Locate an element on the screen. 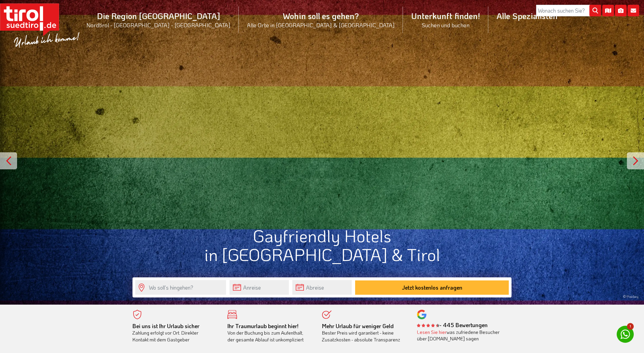 This screenshot has width=644, height=353. input: Abreise is located at coordinates (322, 288).